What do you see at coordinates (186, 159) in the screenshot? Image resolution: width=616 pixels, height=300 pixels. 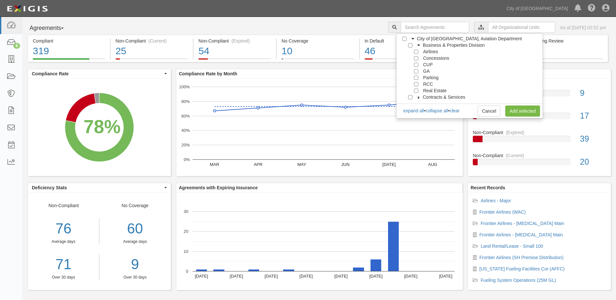 I see `text: 0%` at bounding box center [186, 159].